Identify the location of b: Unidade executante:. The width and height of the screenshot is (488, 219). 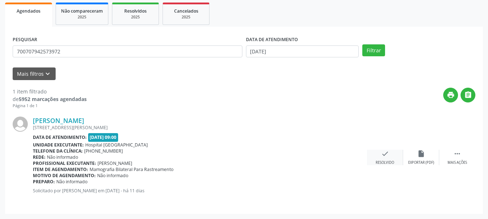
(58, 145).